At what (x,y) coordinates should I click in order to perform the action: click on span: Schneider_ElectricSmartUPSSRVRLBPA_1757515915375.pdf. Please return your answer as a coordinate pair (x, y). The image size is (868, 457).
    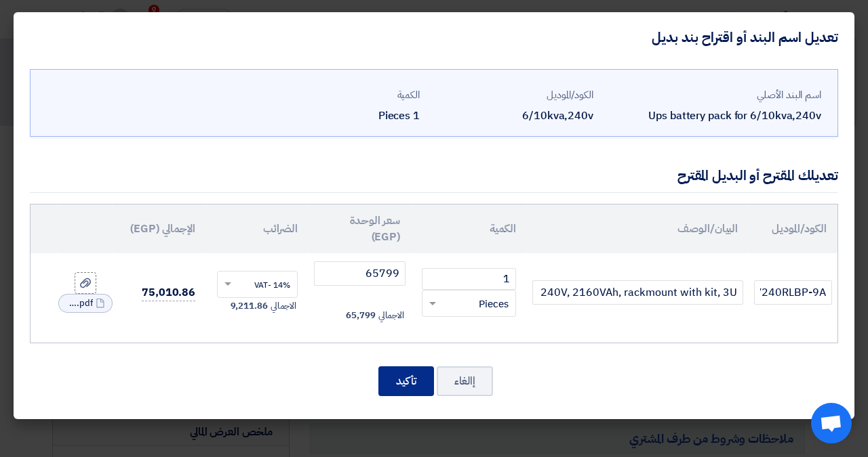
    Looking at the image, I should click on (79, 304).